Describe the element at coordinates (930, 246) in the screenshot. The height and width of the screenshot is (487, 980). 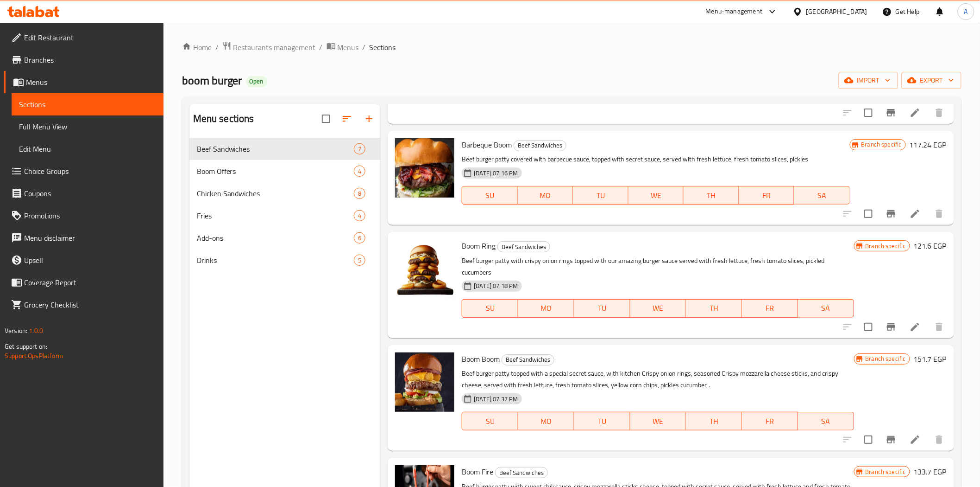
I see `h6: 121.6 EGP` at that location.